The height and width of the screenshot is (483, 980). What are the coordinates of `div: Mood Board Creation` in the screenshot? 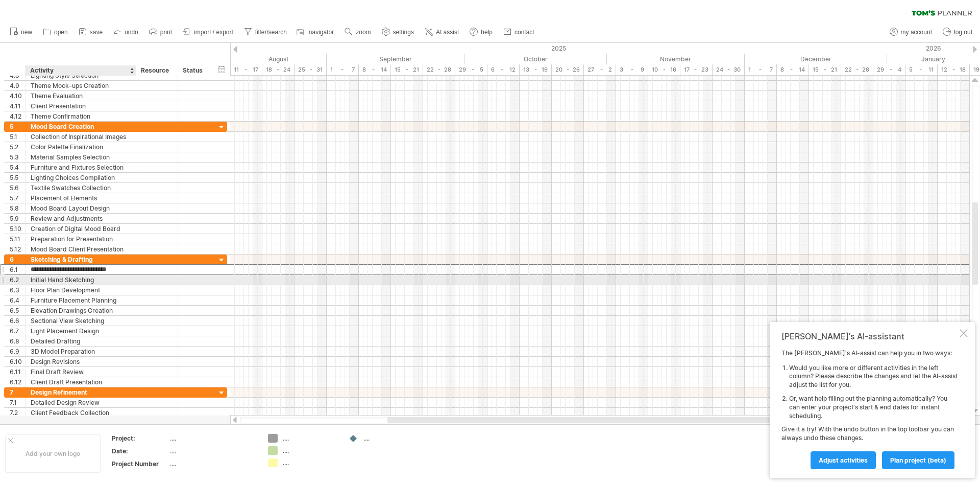 It's located at (81, 126).